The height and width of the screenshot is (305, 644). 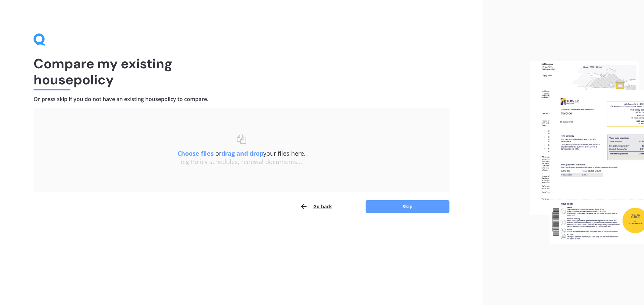 What do you see at coordinates (587, 152) in the screenshot?
I see `img: files.webp` at bounding box center [587, 152].